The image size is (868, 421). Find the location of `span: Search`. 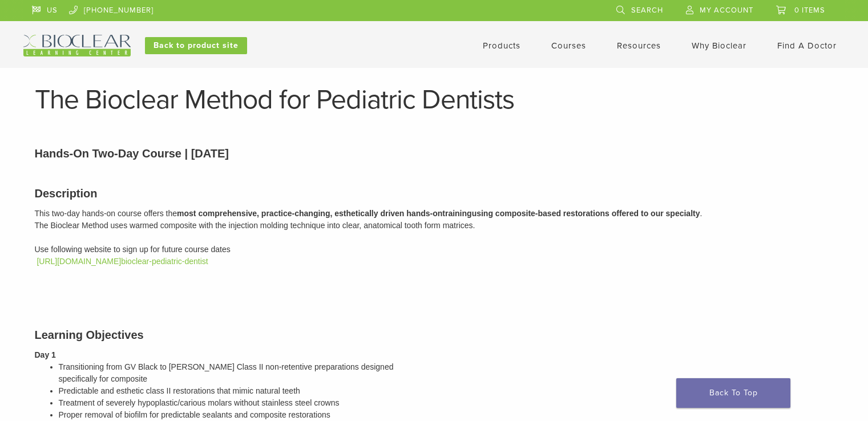

span: Search is located at coordinates (647, 10).